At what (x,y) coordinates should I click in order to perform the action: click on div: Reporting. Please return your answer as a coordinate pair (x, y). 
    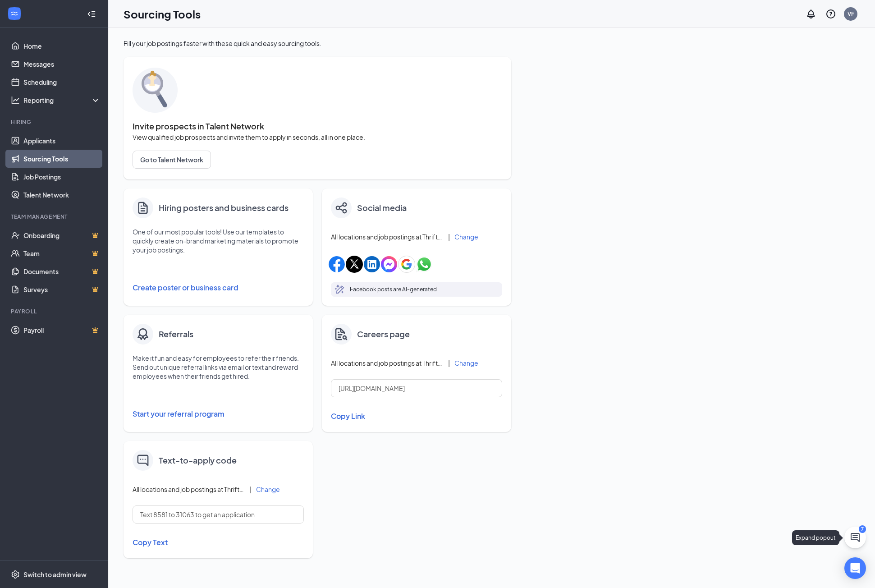
    Looking at the image, I should click on (62, 100).